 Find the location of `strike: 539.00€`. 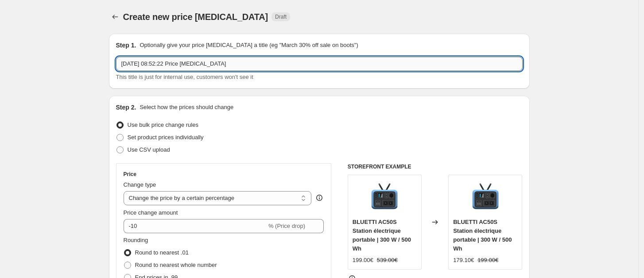

strike: 539.00€ is located at coordinates (387, 260).